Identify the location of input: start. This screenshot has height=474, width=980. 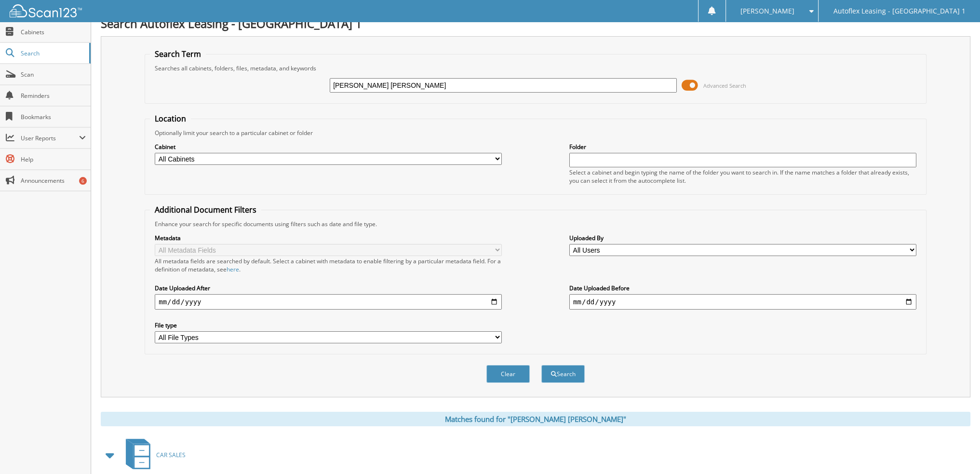
(328, 302).